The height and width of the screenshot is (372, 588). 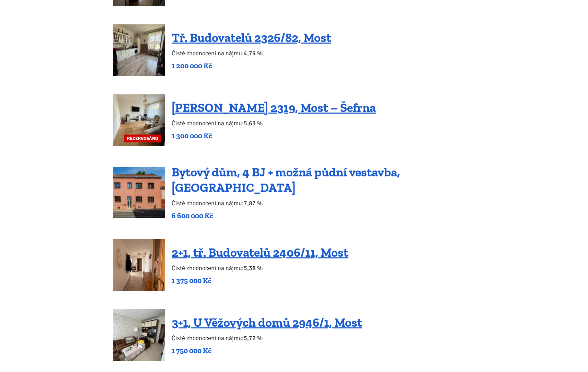 What do you see at coordinates (253, 123) in the screenshot?
I see `b: 5,63 %` at bounding box center [253, 123].